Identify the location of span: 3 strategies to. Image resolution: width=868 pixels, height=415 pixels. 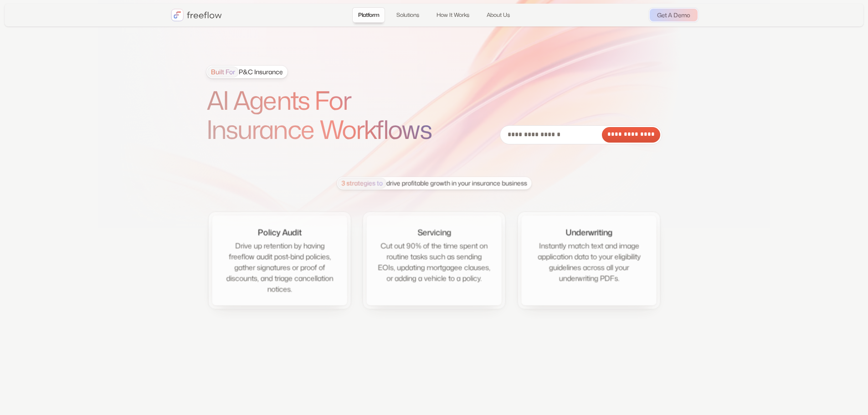
(361, 183).